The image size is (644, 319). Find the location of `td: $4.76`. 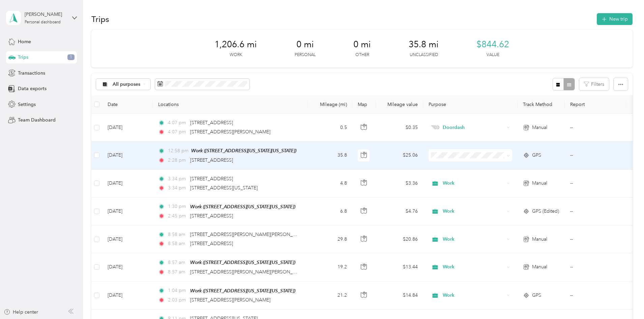

td: $4.76 is located at coordinates (400, 211).